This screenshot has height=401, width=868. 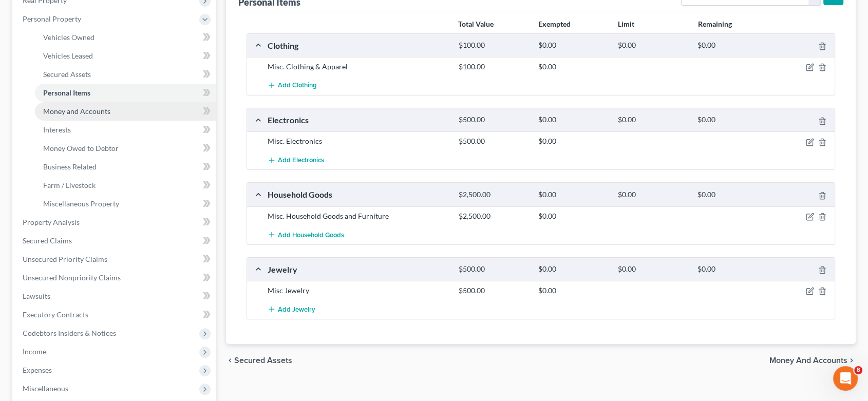 I want to click on div: Misc. Clothing & Apparel, so click(x=358, y=67).